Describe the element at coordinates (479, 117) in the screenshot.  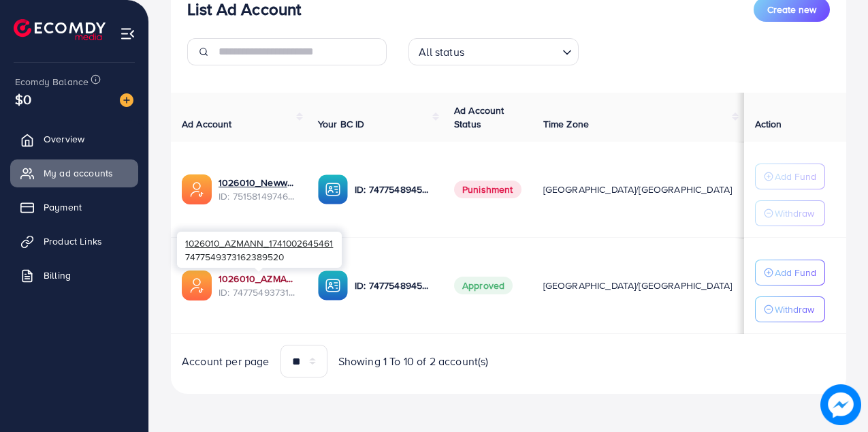
I see `span: Ad Account Status` at that location.